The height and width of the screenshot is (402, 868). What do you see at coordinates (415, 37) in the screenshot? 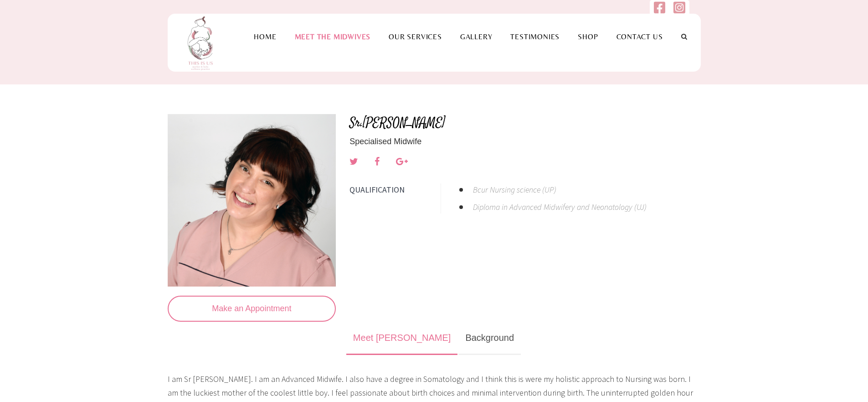
I see `a: Our Services` at bounding box center [415, 37].